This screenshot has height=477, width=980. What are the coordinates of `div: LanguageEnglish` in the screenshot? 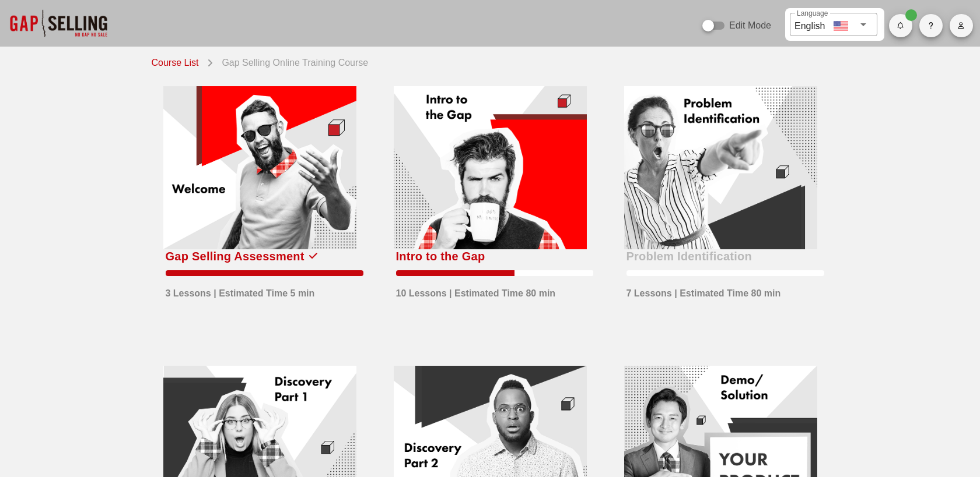 It's located at (833, 24).